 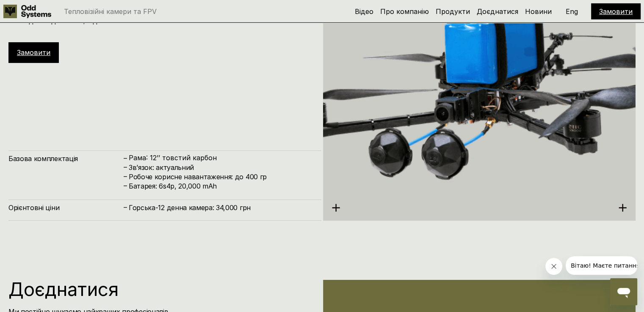 I want to click on p: Тепловізійні камери та FPV, so click(x=110, y=11).